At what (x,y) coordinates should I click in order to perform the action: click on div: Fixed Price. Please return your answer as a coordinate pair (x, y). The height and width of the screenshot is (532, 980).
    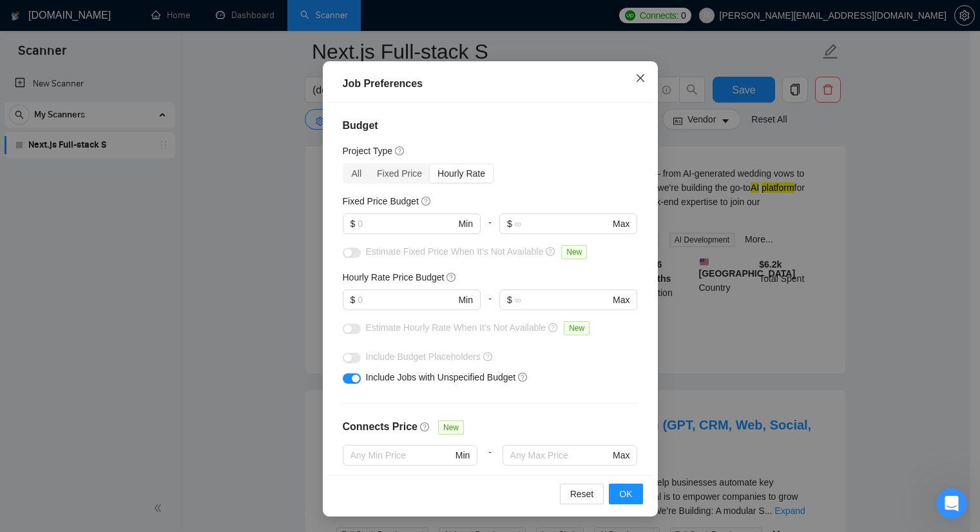
    Looking at the image, I should click on (400, 173).